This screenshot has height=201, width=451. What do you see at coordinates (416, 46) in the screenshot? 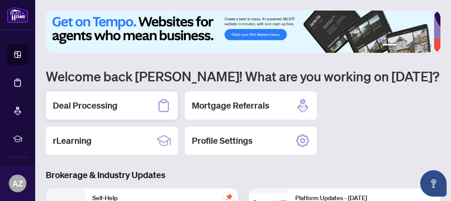
I see `button: 4` at bounding box center [416, 46].